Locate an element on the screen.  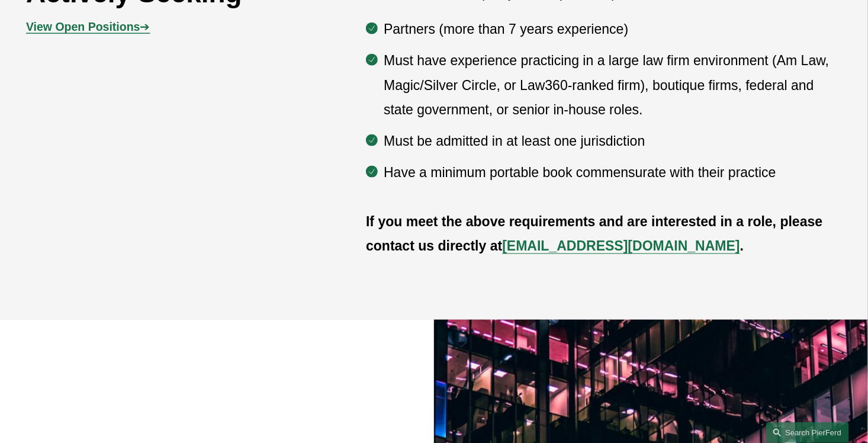
p: Have a minimum portable book commensurate with their practice is located at coordinates (613, 172).